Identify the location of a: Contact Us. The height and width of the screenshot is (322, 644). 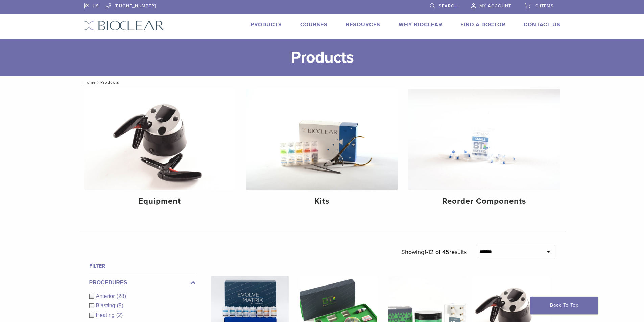
(542, 25).